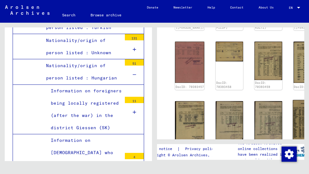 The width and height of the screenshot is (309, 174). What do you see at coordinates (134, 156) in the screenshot?
I see `div: 4` at bounding box center [134, 156].